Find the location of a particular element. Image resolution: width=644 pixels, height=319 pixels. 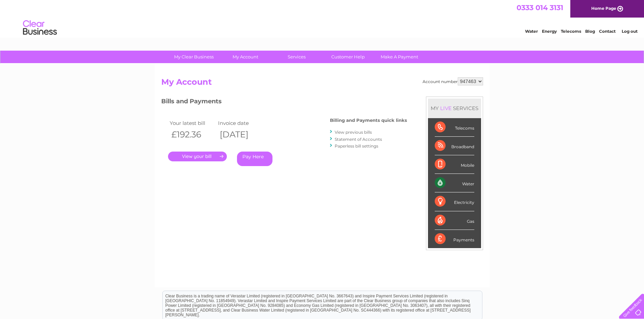

td: Invoice date is located at coordinates (240, 123).